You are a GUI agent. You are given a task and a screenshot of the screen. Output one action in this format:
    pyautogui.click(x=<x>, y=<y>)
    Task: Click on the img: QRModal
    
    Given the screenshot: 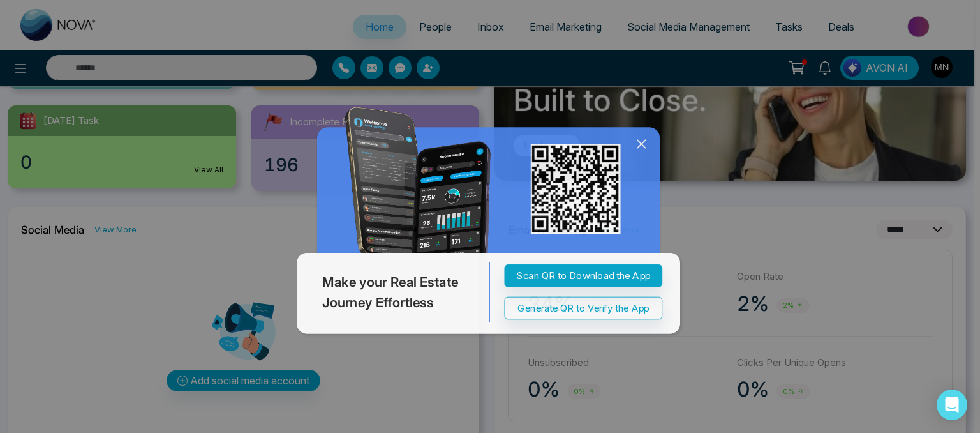 What is the action you would take?
    pyautogui.click(x=490, y=223)
    